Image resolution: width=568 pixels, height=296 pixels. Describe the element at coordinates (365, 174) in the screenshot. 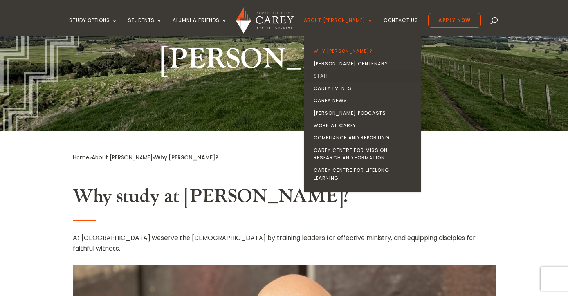

I see `a: Carey Centre for Lifelong Learning` at that location.